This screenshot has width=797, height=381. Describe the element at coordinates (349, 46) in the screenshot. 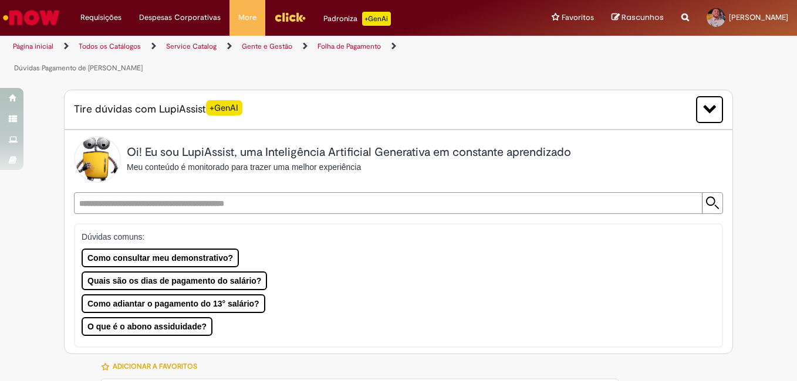

I see `a: Folha de Pagamento` at that location.